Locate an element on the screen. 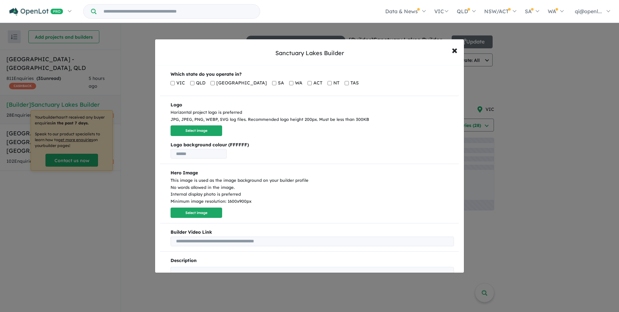  span: TAS is located at coordinates (354, 83).